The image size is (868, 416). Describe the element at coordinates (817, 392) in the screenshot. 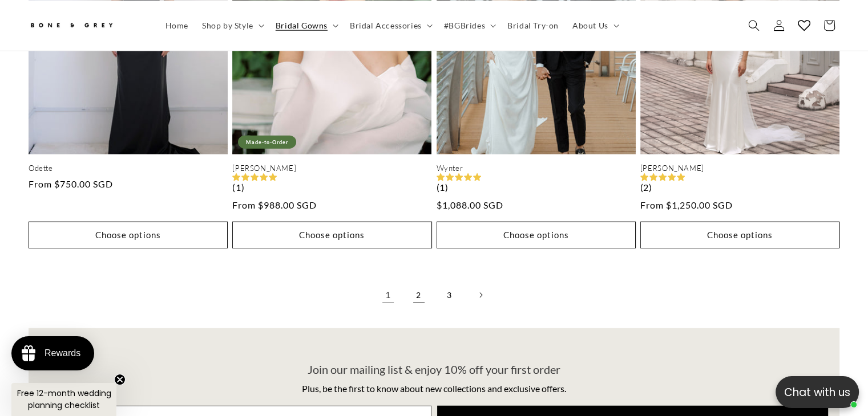

I see `button: Open chatbox` at that location.